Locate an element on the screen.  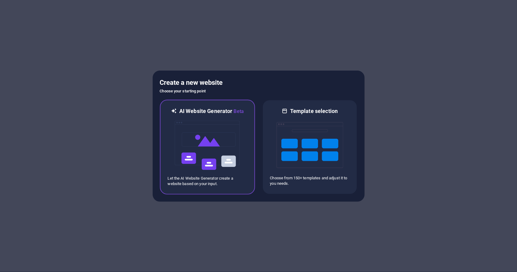
h6: Template selection is located at coordinates (314, 111).